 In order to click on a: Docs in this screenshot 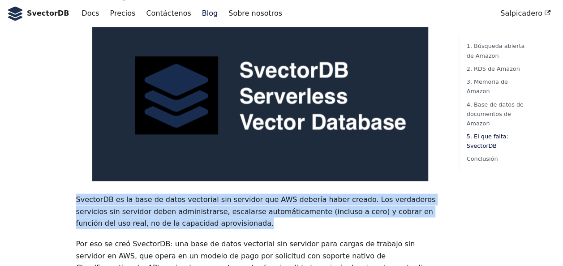, I will do `click(90, 13)`.